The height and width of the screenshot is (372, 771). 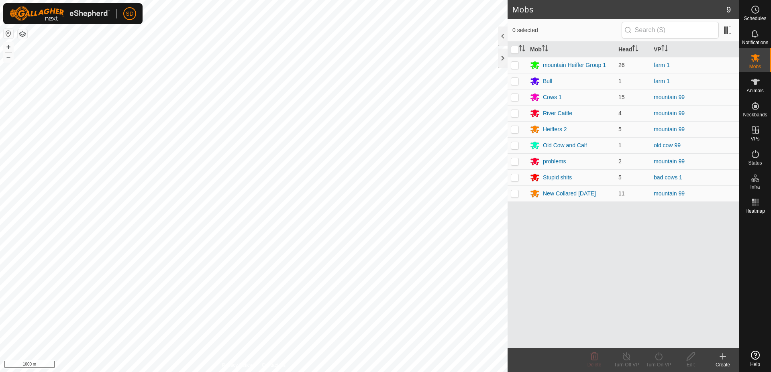 What do you see at coordinates (755, 359) in the screenshot?
I see `a: Help` at bounding box center [755, 359].